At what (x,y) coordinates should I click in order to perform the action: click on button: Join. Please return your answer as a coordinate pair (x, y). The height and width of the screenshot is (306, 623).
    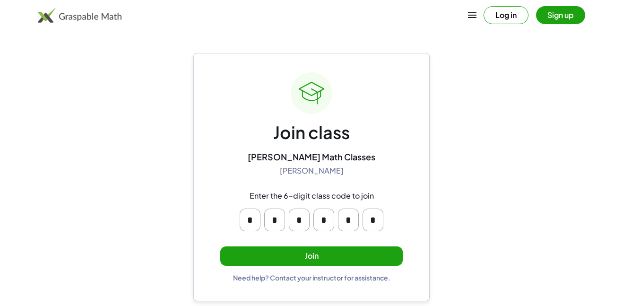
    Looking at the image, I should click on (312, 256).